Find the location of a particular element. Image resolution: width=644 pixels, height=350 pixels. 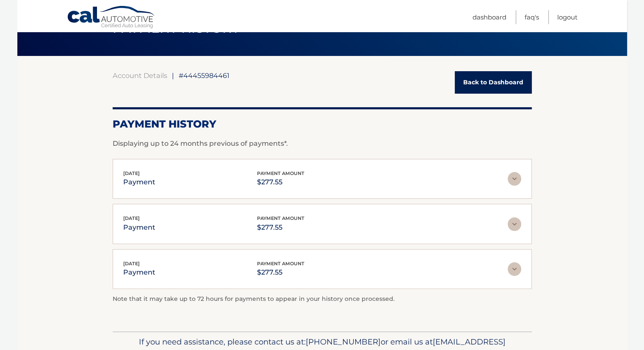

a: Back to Dashboard is located at coordinates (493, 82).